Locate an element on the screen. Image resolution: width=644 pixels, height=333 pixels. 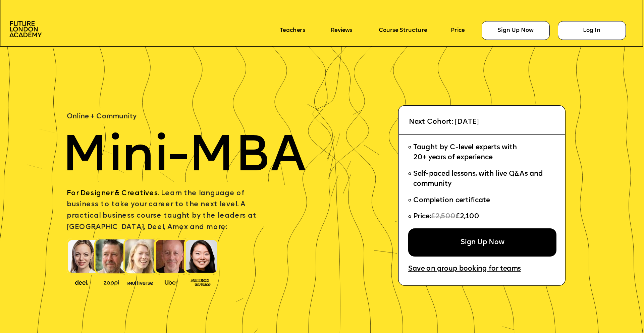
a: Price is located at coordinates (458, 30).